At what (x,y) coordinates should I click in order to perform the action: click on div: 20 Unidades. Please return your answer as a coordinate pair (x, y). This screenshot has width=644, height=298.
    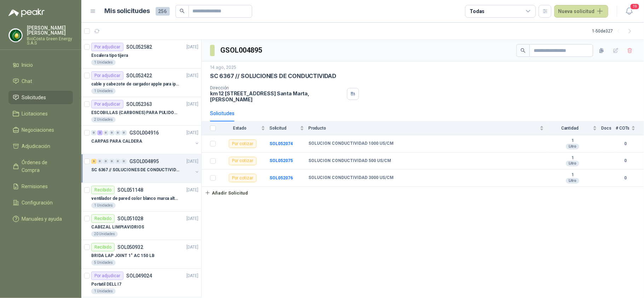
    Looking at the image, I should click on (104, 234).